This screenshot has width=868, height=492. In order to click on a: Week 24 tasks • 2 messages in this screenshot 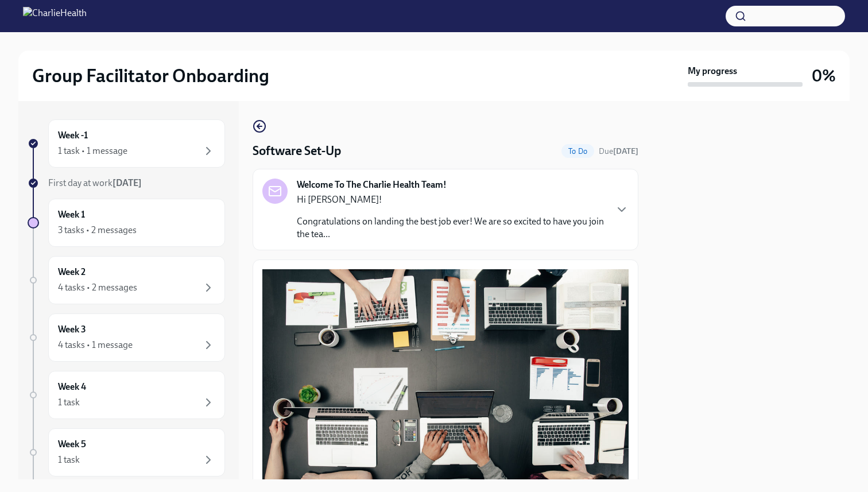, I will do `click(127, 280)`.